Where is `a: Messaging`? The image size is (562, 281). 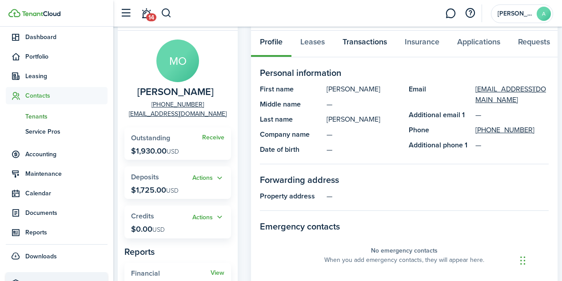 a: Messaging is located at coordinates (450, 13).